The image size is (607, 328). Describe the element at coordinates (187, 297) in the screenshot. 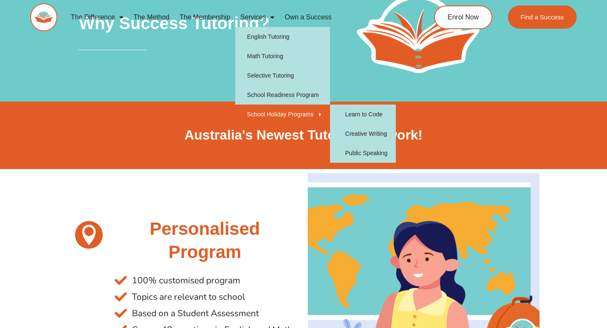

I see `span: Topics are relevant to school` at that location.